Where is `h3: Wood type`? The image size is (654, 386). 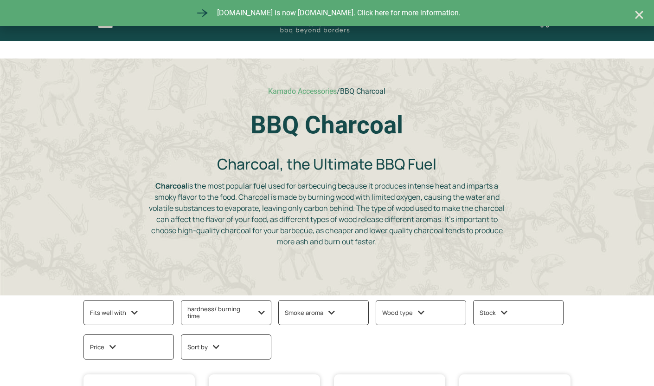 h3: Wood type is located at coordinates (403, 312).